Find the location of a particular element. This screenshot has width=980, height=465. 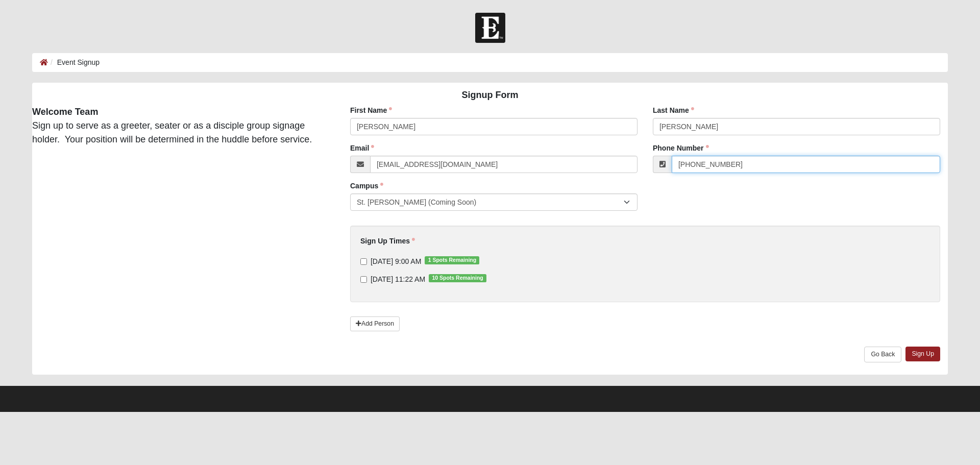

a: Go Back is located at coordinates (882, 355).